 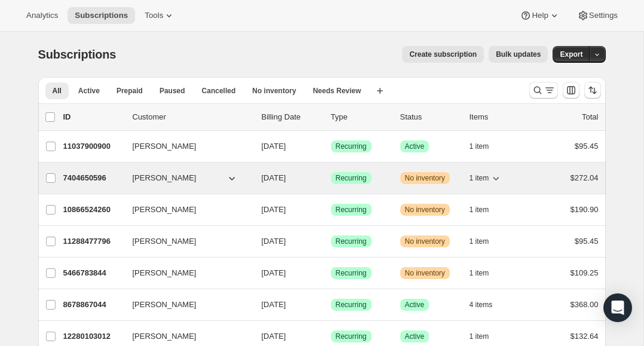 What do you see at coordinates (597, 16) in the screenshot?
I see `button: Settings` at bounding box center [597, 16].